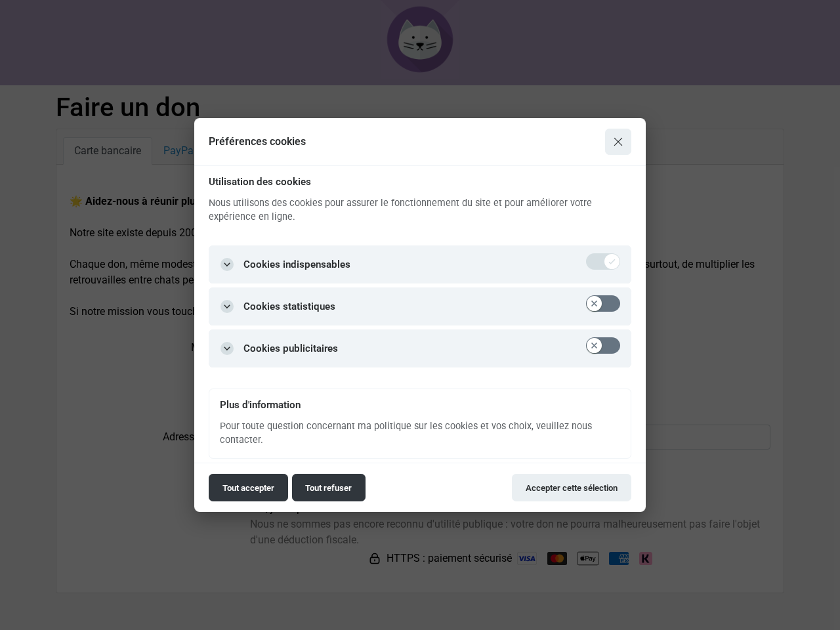 The width and height of the screenshot is (840, 630). What do you see at coordinates (618, 142) in the screenshot?
I see `button: Fermer` at bounding box center [618, 142].